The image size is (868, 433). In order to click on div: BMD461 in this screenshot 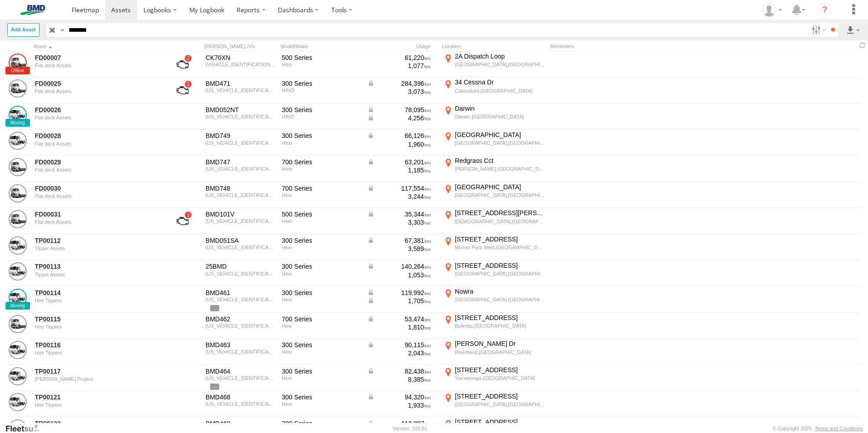, I will do `click(241, 293)`.